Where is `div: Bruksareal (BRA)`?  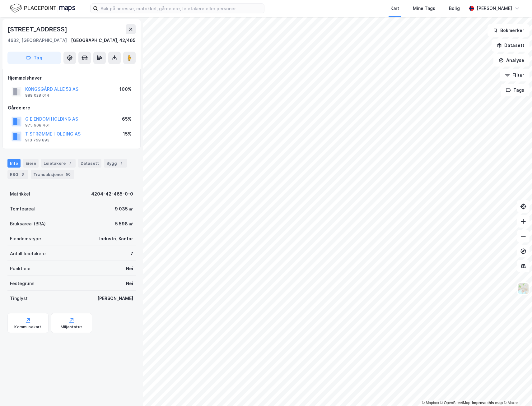
div: Bruksareal (BRA) is located at coordinates (28, 224).